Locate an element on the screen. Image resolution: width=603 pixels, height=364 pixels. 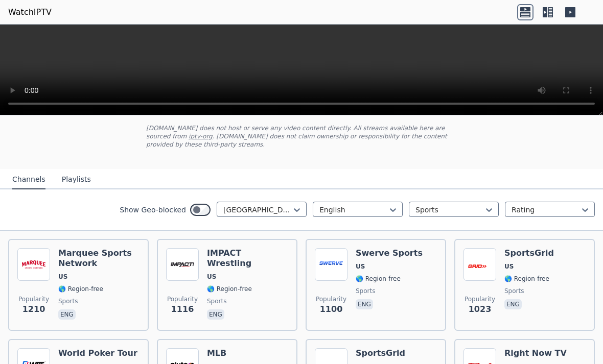
img: Marquee Sports Network is located at coordinates (33, 265).